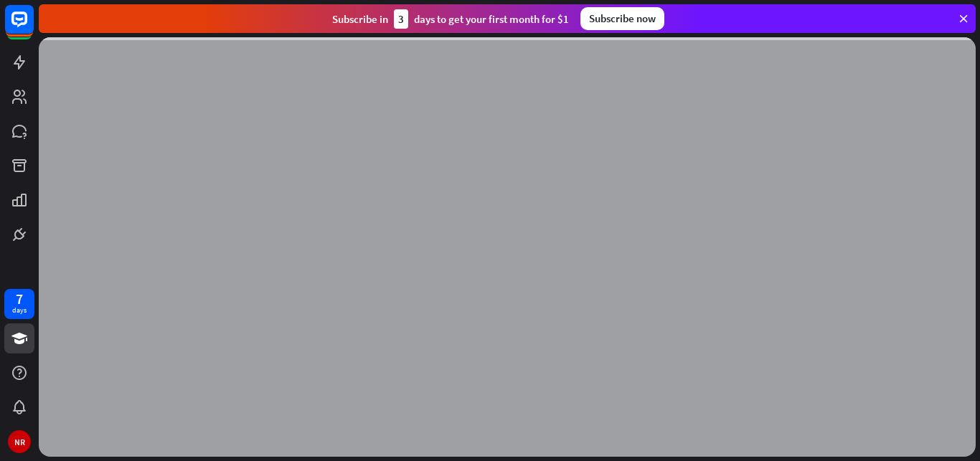 The width and height of the screenshot is (980, 461). Describe the element at coordinates (401, 19) in the screenshot. I see `div: 3` at that location.